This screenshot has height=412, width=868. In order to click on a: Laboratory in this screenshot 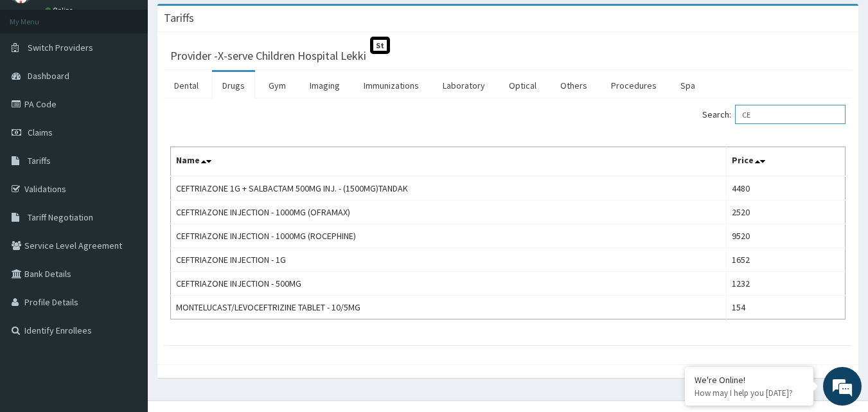, I will do `click(464, 85)`.